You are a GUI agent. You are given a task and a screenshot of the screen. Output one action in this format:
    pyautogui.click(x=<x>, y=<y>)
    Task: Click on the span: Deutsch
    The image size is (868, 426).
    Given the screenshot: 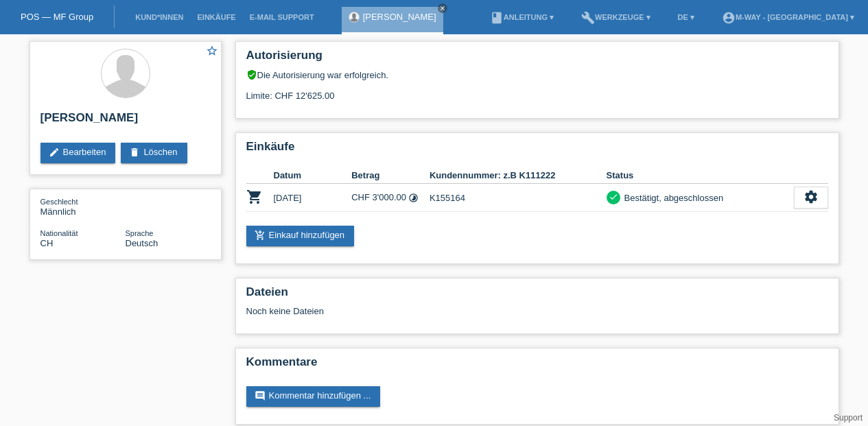 What is the action you would take?
    pyautogui.click(x=142, y=243)
    